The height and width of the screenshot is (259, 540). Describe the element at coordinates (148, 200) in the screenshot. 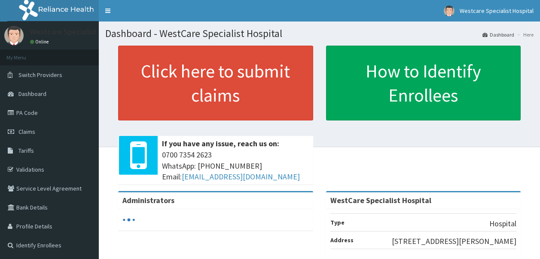

I see `b: Administrators` at that location.